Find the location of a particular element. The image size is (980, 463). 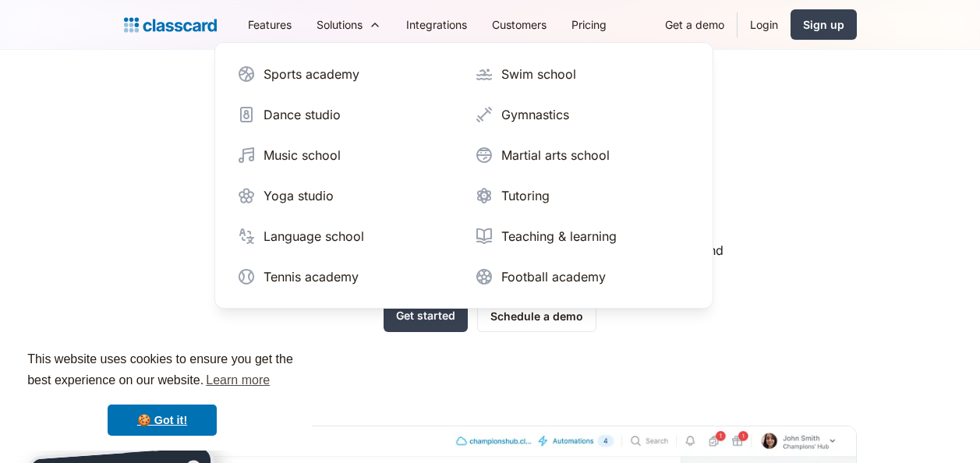

a: Martial arts school is located at coordinates (582, 155).